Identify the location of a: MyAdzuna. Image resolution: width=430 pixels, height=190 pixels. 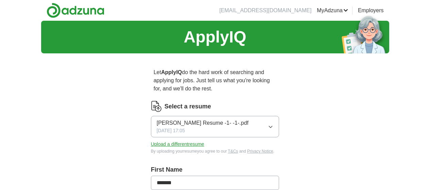
(333, 11).